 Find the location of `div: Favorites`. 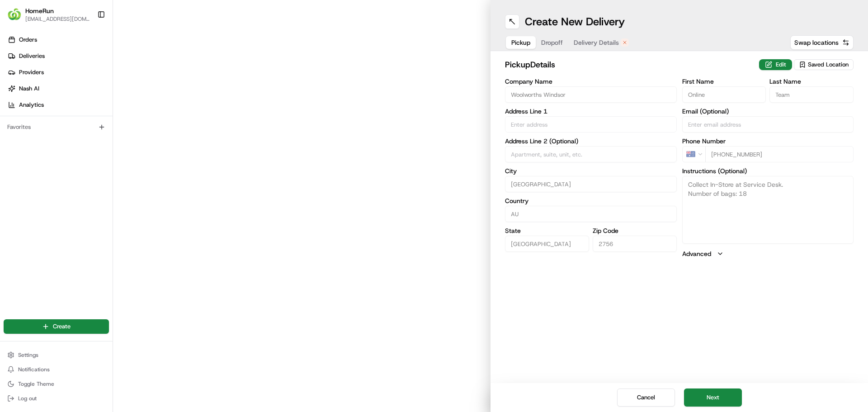

div: Favorites is located at coordinates (56, 127).